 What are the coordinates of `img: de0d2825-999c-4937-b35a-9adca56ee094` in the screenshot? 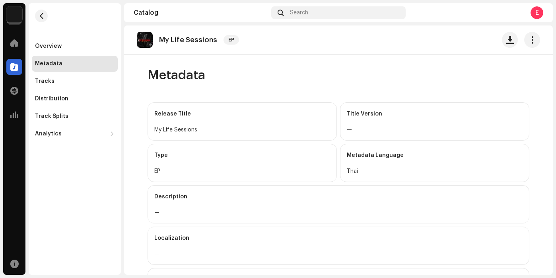 It's located at (14, 14).